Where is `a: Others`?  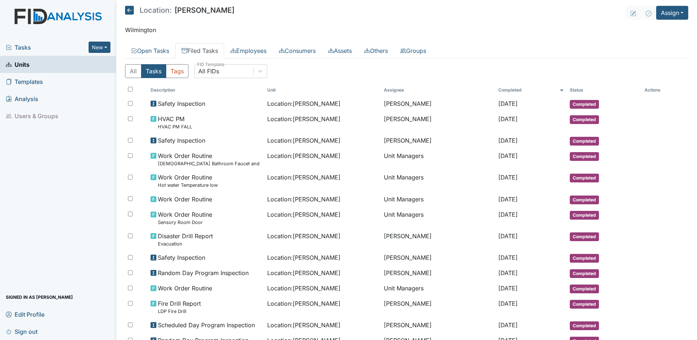
a: Others is located at coordinates (376, 51).